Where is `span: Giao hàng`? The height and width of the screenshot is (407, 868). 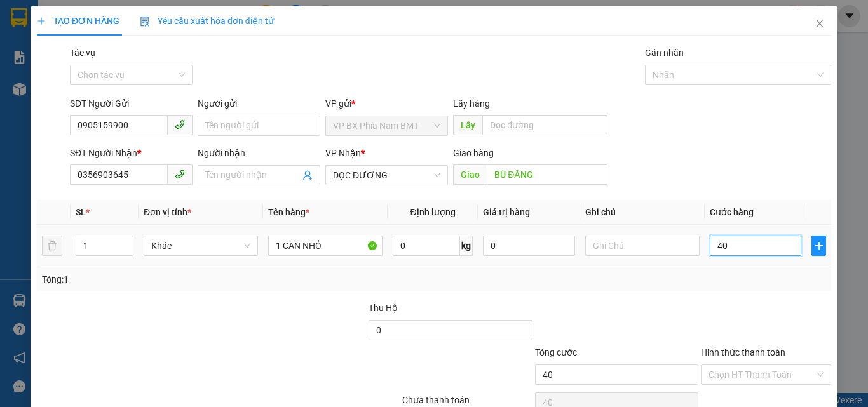 span: Giao hàng is located at coordinates (473, 153).